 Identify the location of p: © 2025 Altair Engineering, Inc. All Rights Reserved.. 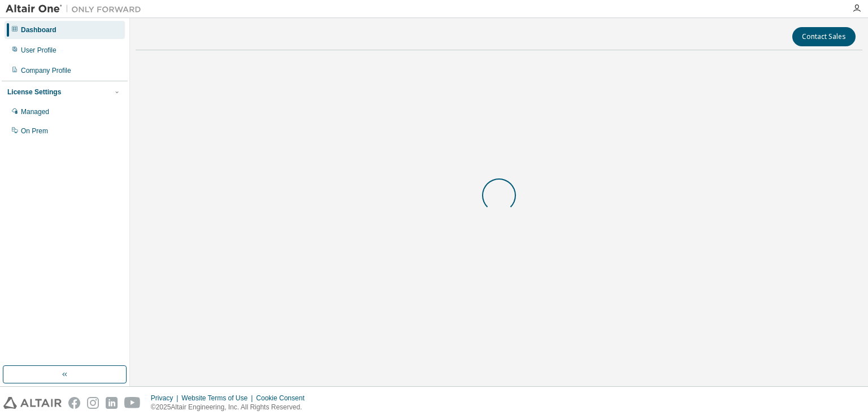
(231, 407).